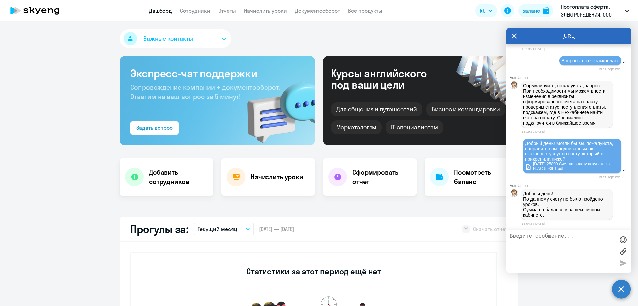 This screenshot has height=306, width=638. I want to click on p: Добрый день! По данному счету не было пройдено уроков. Сумма на балансе в вашем личном кабинете., so click(567, 204).